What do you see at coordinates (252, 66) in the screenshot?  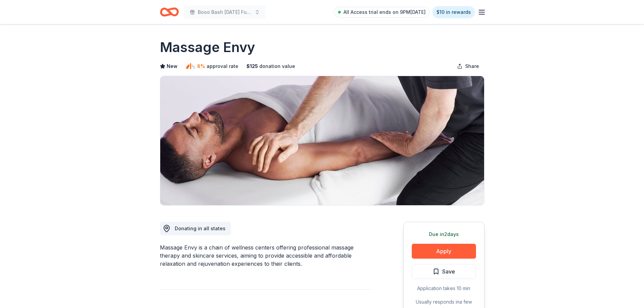 I see `span: $ 125` at bounding box center [252, 66].